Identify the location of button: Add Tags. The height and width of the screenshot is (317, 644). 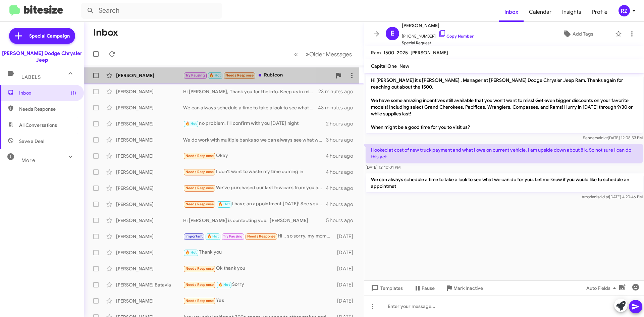
(577, 34).